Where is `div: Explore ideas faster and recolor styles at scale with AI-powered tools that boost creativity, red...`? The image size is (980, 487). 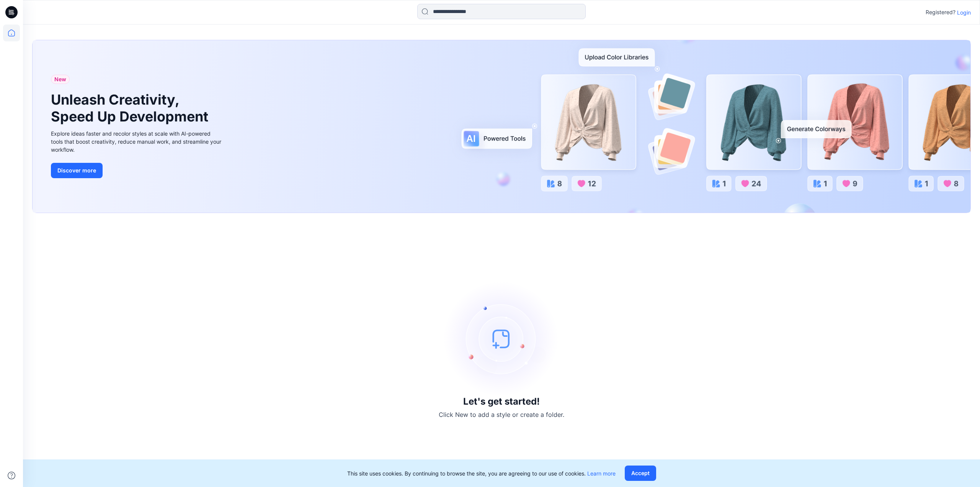
div: Explore ideas faster and recolor styles at scale with AI-powered tools that boost creativity, red... is located at coordinates (137, 141).